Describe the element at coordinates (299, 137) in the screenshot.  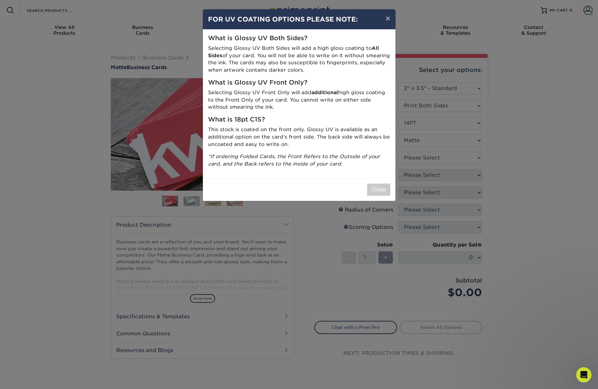
I see `p: This stock is coated on the front only. Glossy UV is available as an additional option on the car...` at that location.